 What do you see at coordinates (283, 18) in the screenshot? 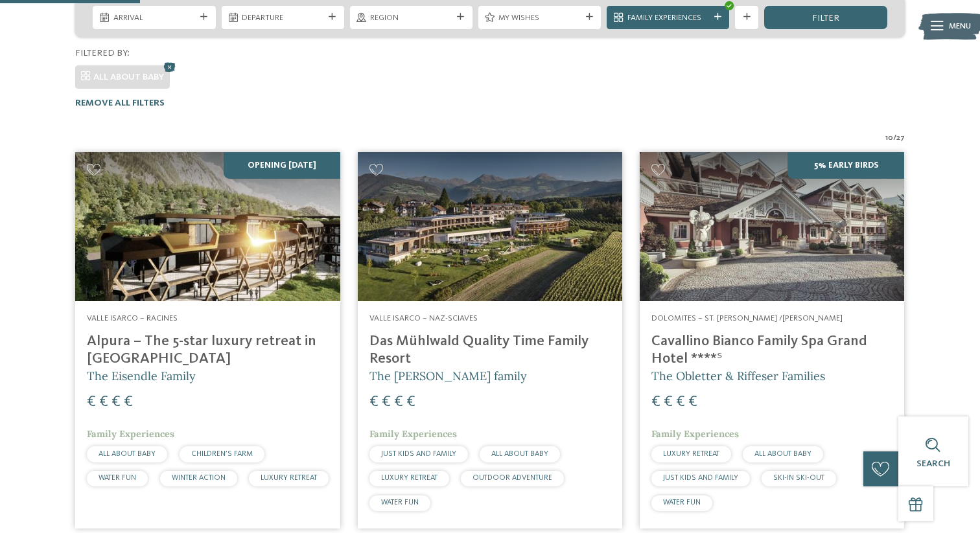
I see `span: Departure` at bounding box center [283, 18].